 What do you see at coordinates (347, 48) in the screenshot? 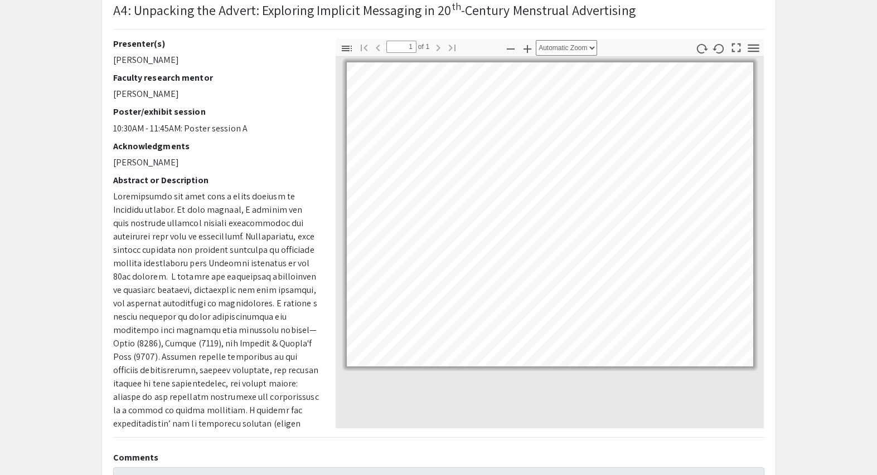
I see `button: Toggle Sidebar` at bounding box center [347, 48].